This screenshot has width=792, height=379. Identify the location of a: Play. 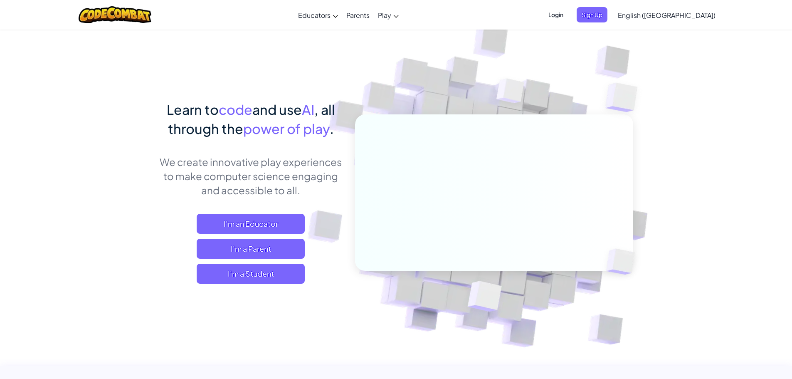
(388, 15).